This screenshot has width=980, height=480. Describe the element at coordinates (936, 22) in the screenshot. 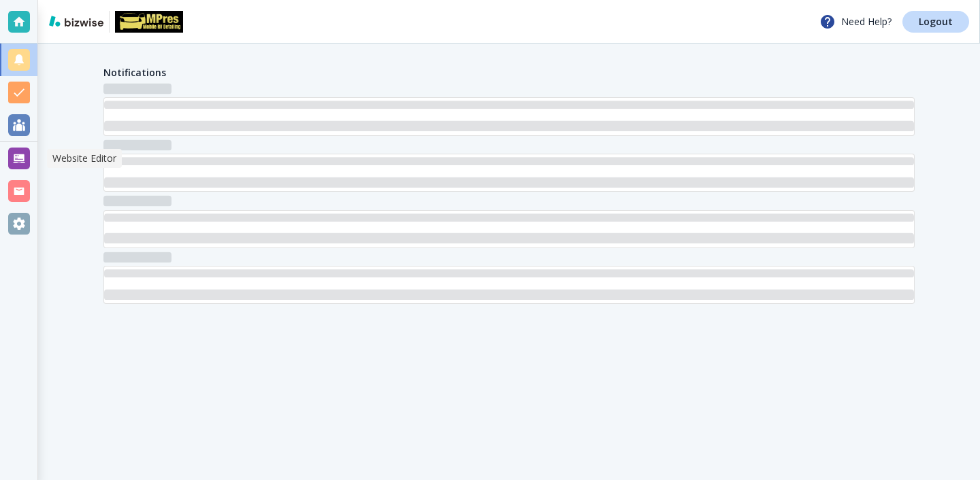

I see `p: Logout` at that location.